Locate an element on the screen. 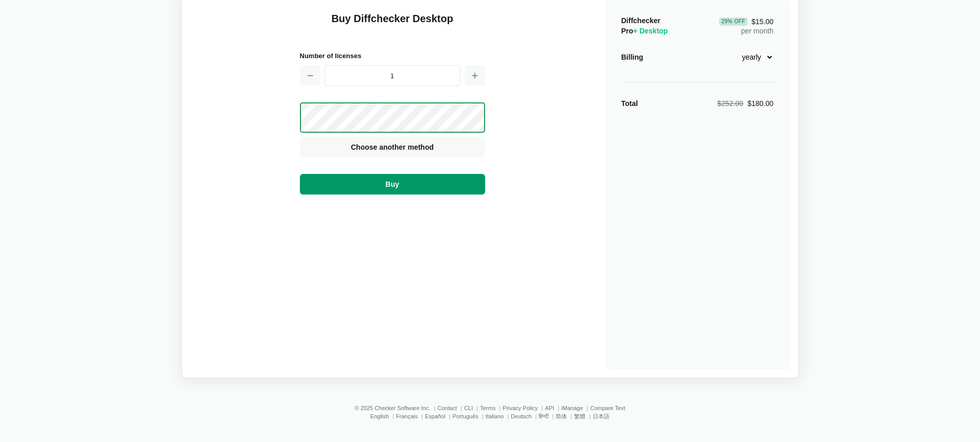 The image size is (980, 442). button: Buy is located at coordinates (393, 184).